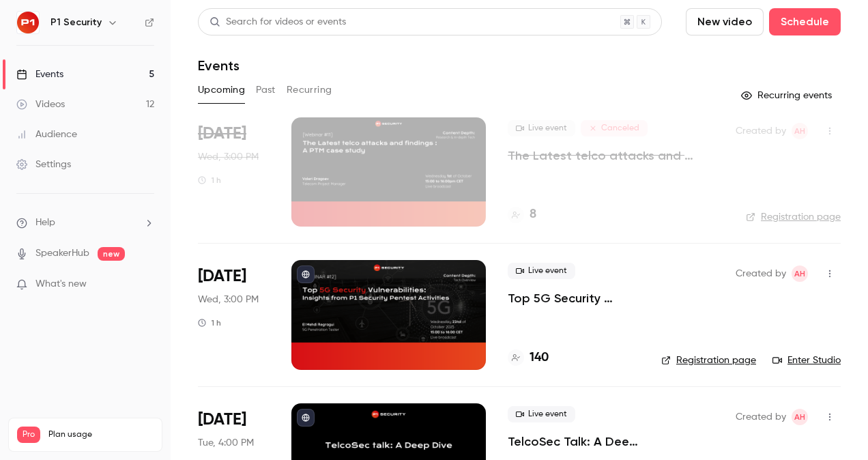 The image size is (868, 460). Describe the element at coordinates (226, 443) in the screenshot. I see `span: Tue, 4:00 PM` at that location.